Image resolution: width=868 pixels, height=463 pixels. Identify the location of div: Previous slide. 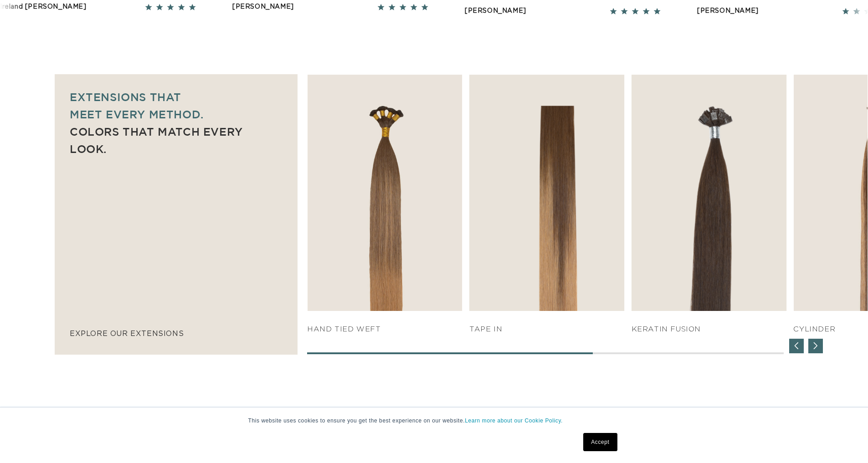
(796, 346).